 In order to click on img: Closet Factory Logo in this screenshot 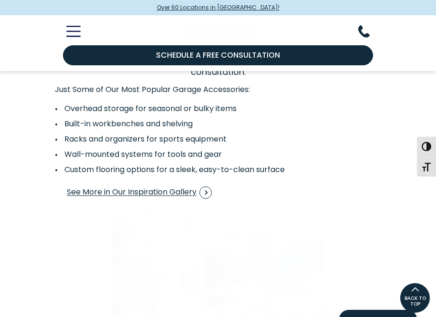, I will do `click(219, 31)`.